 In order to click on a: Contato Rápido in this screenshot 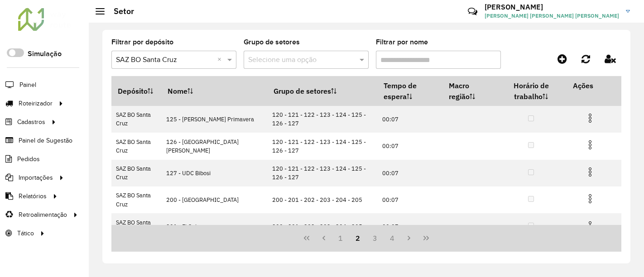, I will do `click(472, 12)`.